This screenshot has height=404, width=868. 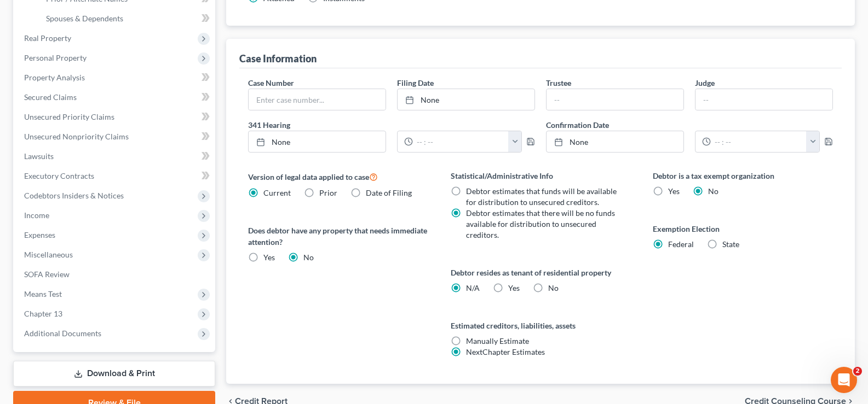 What do you see at coordinates (540, 175) in the screenshot?
I see `label: Statistical/Administrative Info` at bounding box center [540, 175].